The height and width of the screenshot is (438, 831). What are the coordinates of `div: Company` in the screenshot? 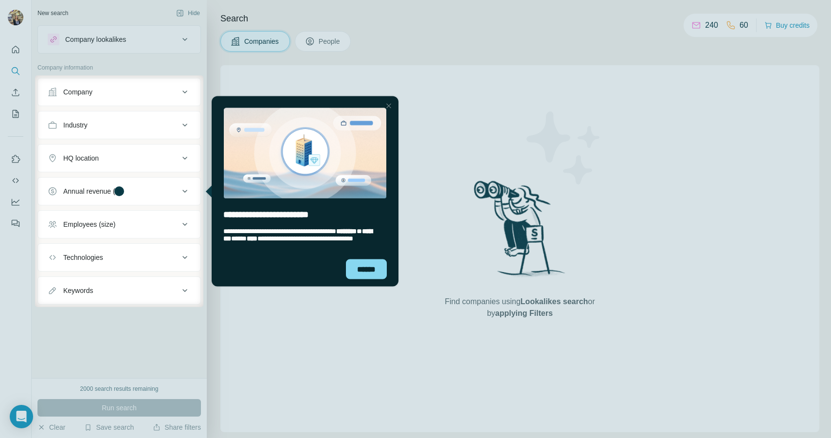 It's located at (78, 92).